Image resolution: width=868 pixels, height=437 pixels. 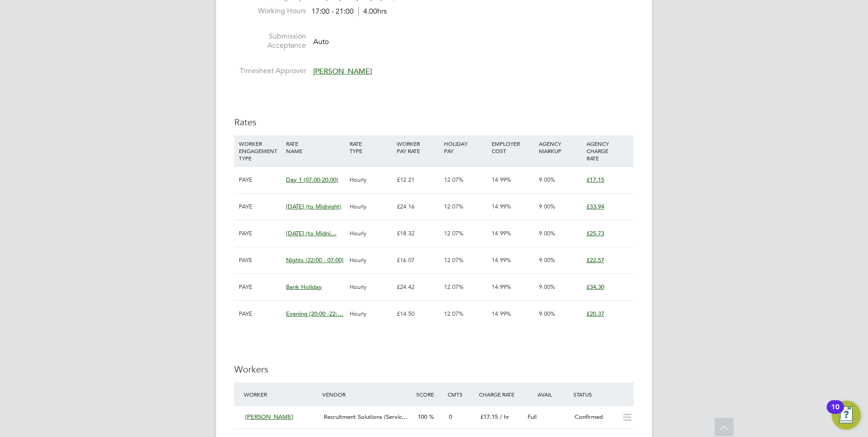 I want to click on span: Recruitment Solutions (Servic…, so click(x=365, y=416).